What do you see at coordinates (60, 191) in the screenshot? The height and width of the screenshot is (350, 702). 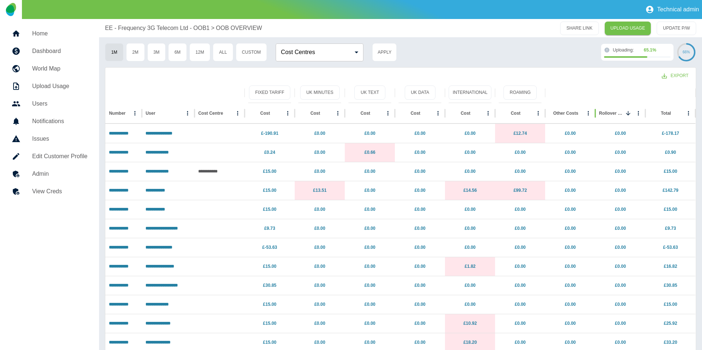 I see `h5: View Creds` at bounding box center [60, 191].